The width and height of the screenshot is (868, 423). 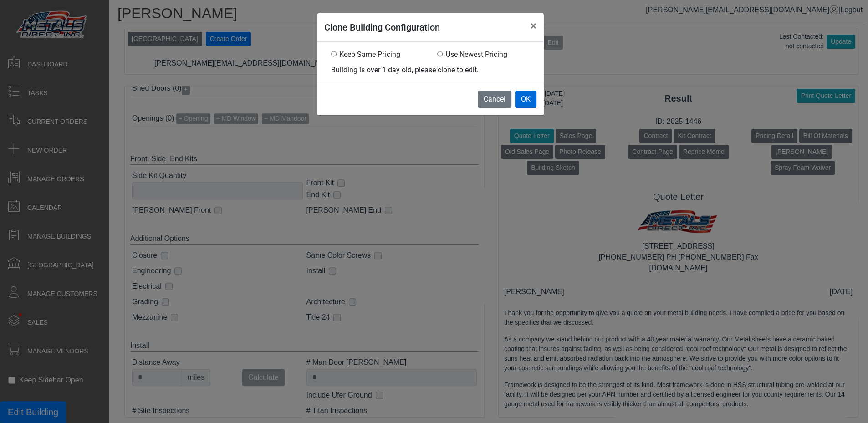 I want to click on div: Building is over 1 day old, please clone to edit., so click(x=430, y=70).